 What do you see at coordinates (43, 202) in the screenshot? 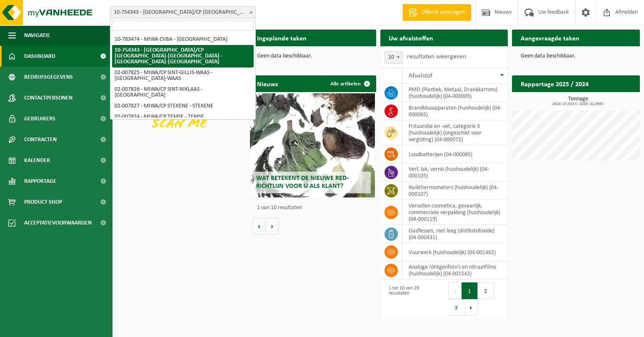
I see `span: Product Shop` at bounding box center [43, 202].